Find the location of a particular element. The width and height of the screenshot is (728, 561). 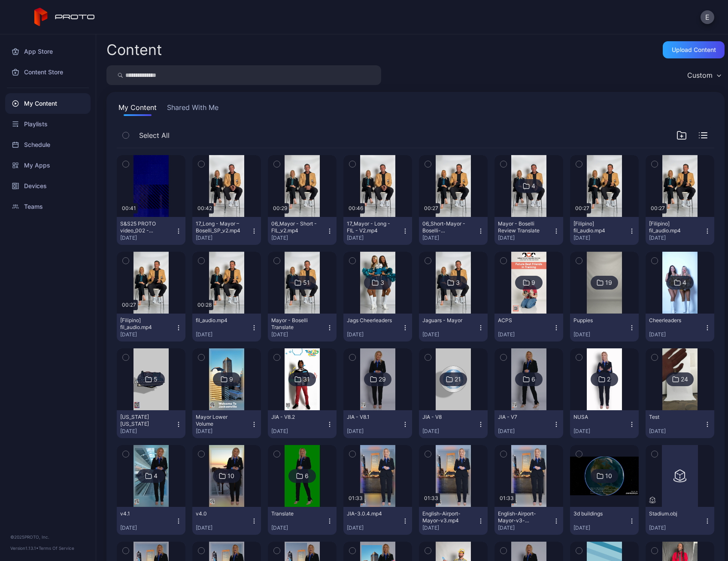

div: Mayor - Boselli Review Translate is located at coordinates (521, 227).